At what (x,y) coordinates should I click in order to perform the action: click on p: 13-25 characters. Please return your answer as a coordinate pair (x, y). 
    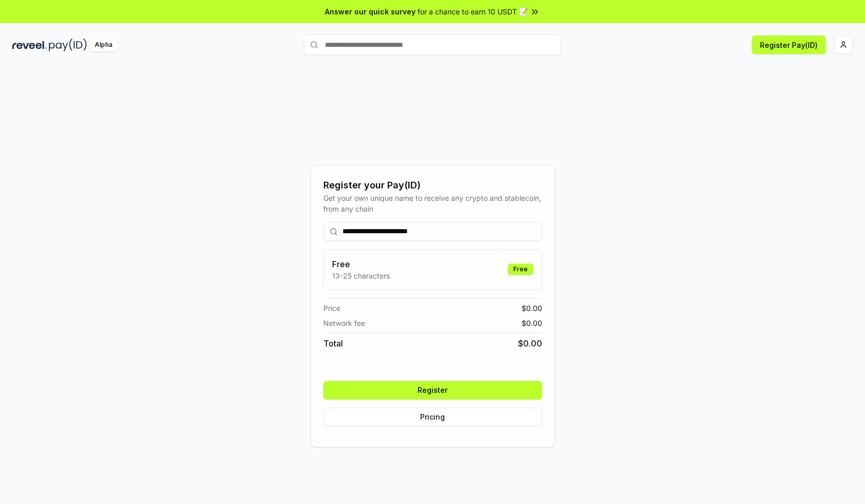
    Looking at the image, I should click on (361, 276).